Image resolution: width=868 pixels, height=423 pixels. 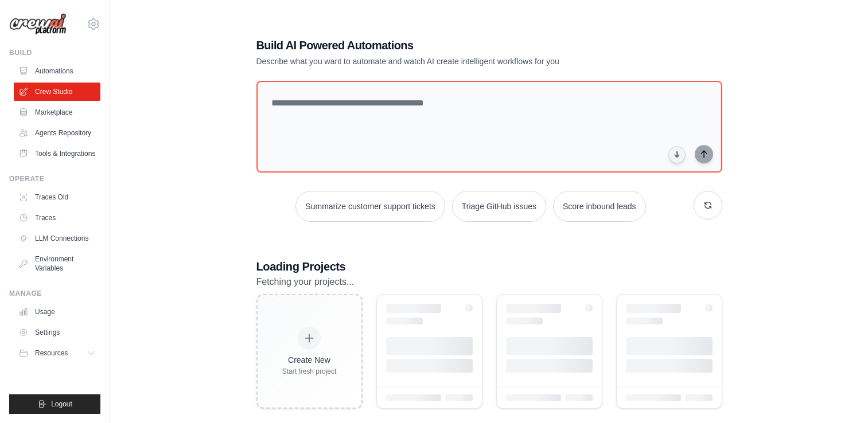 I want to click on button: Click to speak your automation idea, so click(x=677, y=155).